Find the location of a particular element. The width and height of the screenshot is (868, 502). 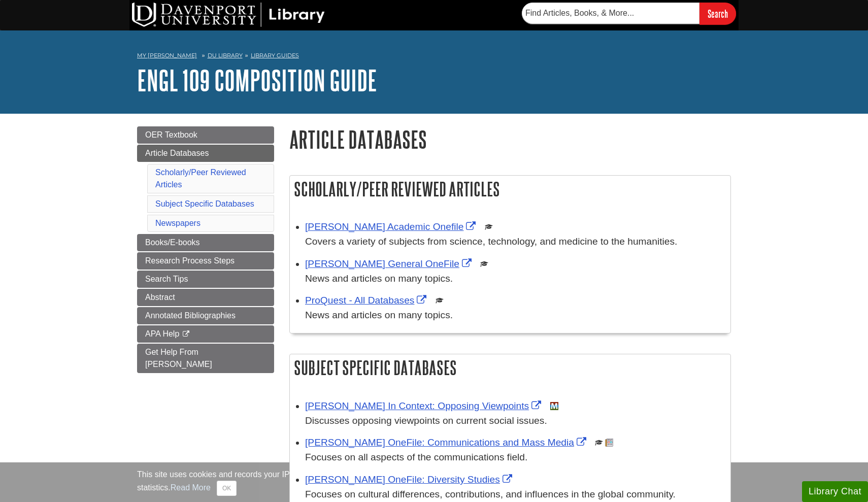

span: OER Textbook is located at coordinates (171, 135).